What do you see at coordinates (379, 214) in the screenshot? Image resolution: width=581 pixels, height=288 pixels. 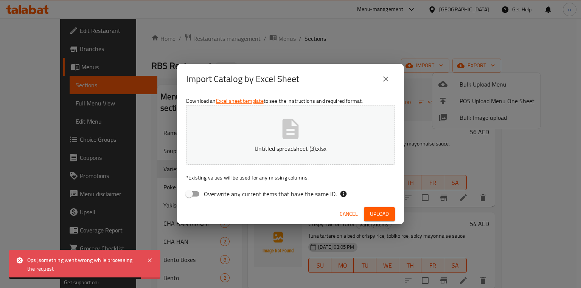 I see `button: Upload` at bounding box center [379, 214].